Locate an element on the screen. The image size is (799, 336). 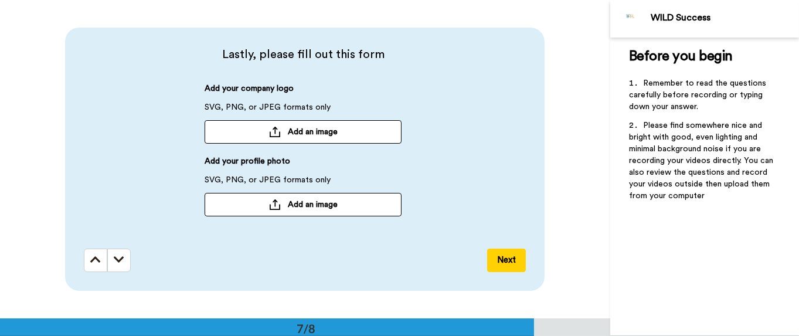
img: Profile Image is located at coordinates (630, 19).